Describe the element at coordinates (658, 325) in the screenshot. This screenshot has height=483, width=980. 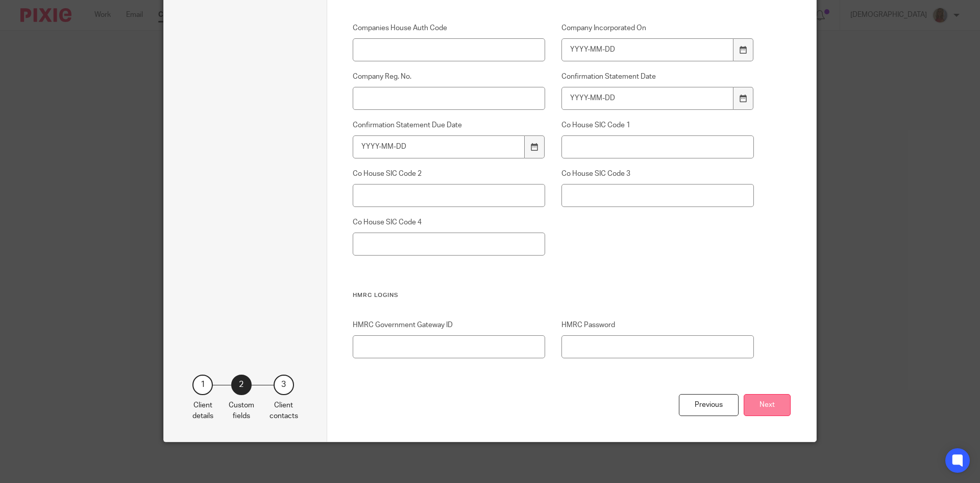
I see `label: HMRC Password` at that location.